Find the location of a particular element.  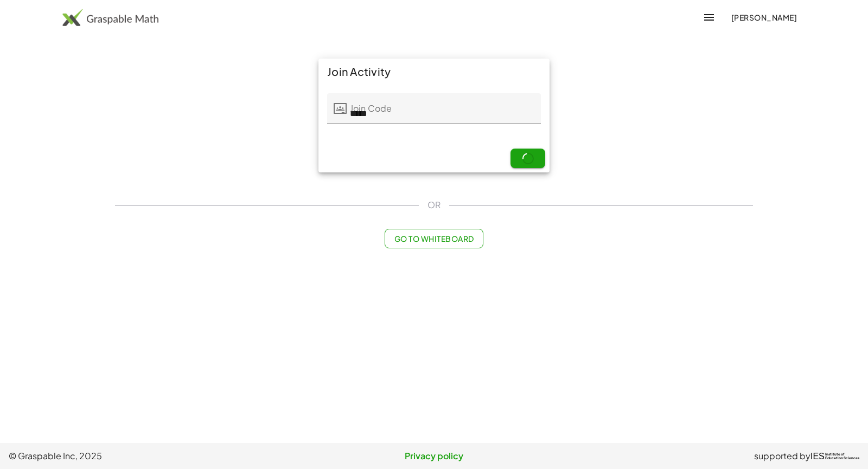

span: supported by is located at coordinates (782, 457).